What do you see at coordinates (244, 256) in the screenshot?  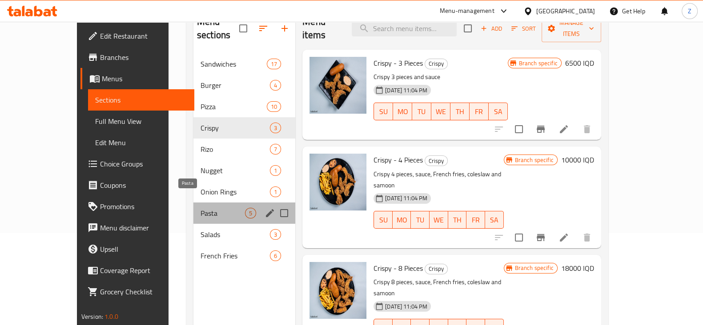 I see `div: French Fries6` at bounding box center [244, 256].